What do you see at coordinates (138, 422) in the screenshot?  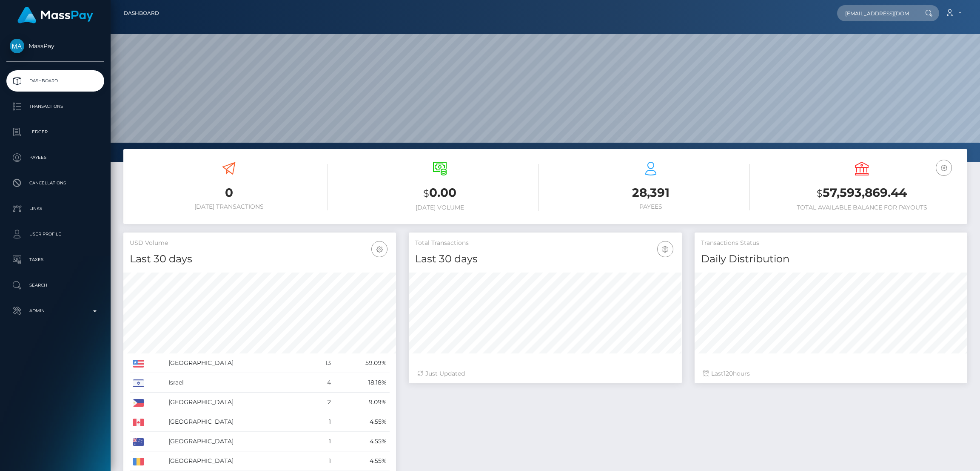 I see `img: CA.png` at bounding box center [138, 422].